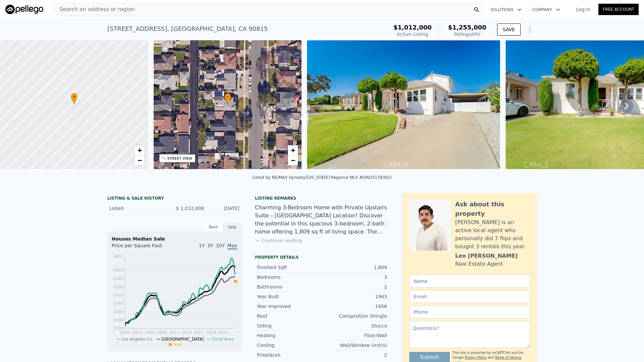  What do you see at coordinates (162, 332) in the screenshot?
I see `tspan: 2008` at bounding box center [162, 332].